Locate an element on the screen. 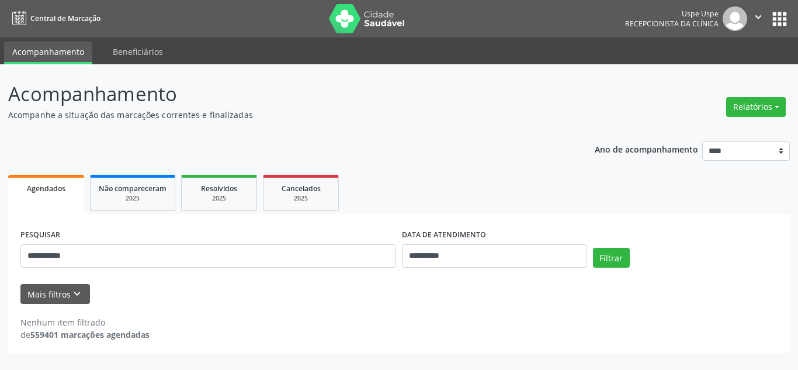 This screenshot has height=370, width=798. div: de is located at coordinates (85, 334).